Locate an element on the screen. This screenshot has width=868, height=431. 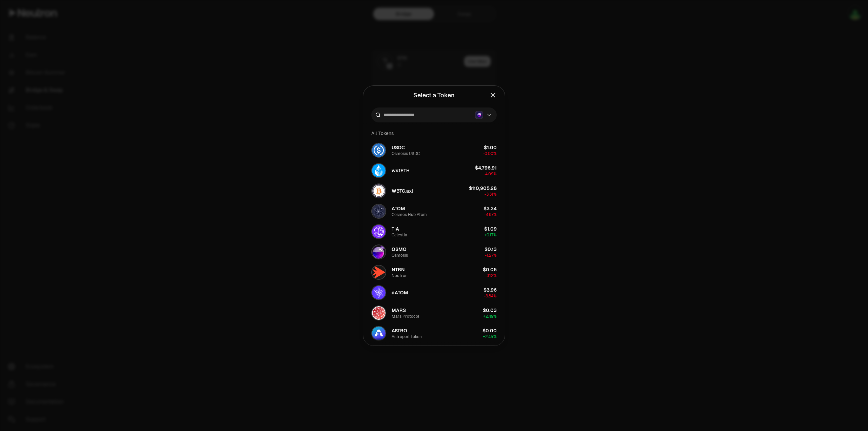
span: TIA is located at coordinates (395, 229).